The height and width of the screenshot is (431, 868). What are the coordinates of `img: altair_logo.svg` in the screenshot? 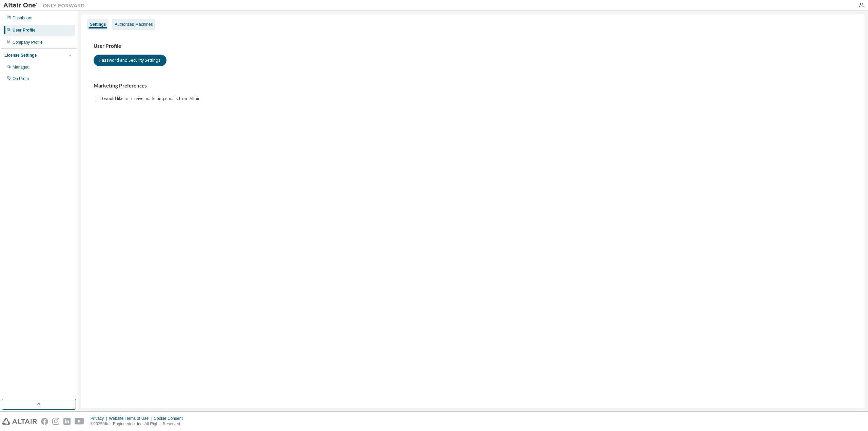 It's located at (19, 421).